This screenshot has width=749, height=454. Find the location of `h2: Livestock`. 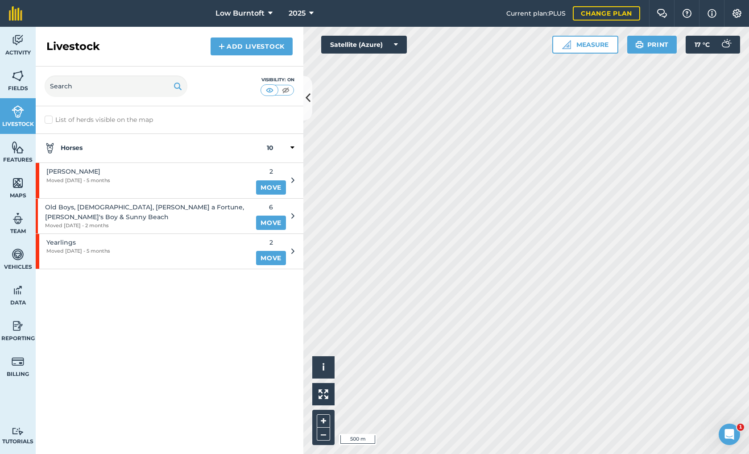

h2: Livestock is located at coordinates (73, 46).